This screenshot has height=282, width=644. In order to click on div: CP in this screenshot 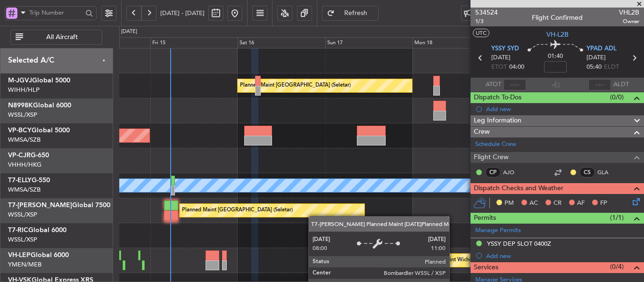, I will do `click(493, 172)`.